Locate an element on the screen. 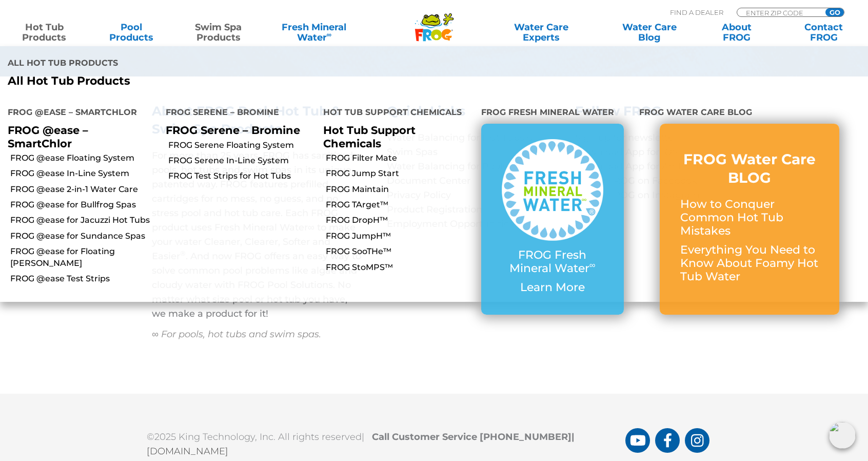 Image resolution: width=868 pixels, height=461 pixels. a: FROG Test Strips for Hot Tubs is located at coordinates (242, 176).